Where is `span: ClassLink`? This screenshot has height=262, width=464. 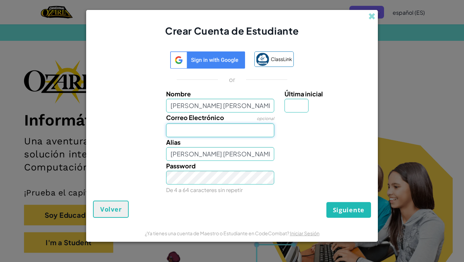 span: ClassLink is located at coordinates (282, 59).